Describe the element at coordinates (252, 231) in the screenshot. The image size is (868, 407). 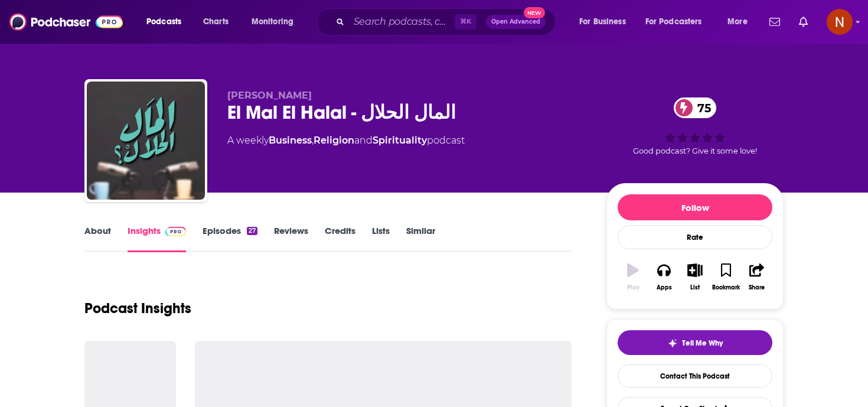
I see `div: 27` at that location.